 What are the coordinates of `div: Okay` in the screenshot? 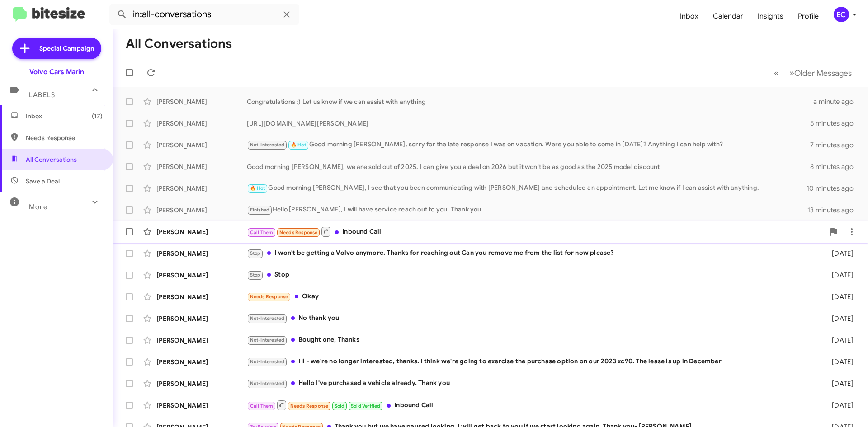 It's located at (532, 296).